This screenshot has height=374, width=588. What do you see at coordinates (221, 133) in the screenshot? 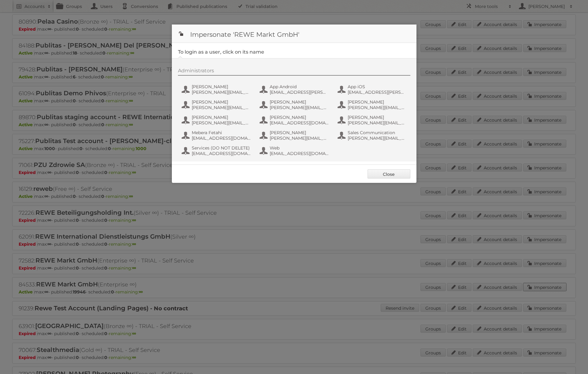
I see `span: Mebera Fetahi` at bounding box center [221, 133].